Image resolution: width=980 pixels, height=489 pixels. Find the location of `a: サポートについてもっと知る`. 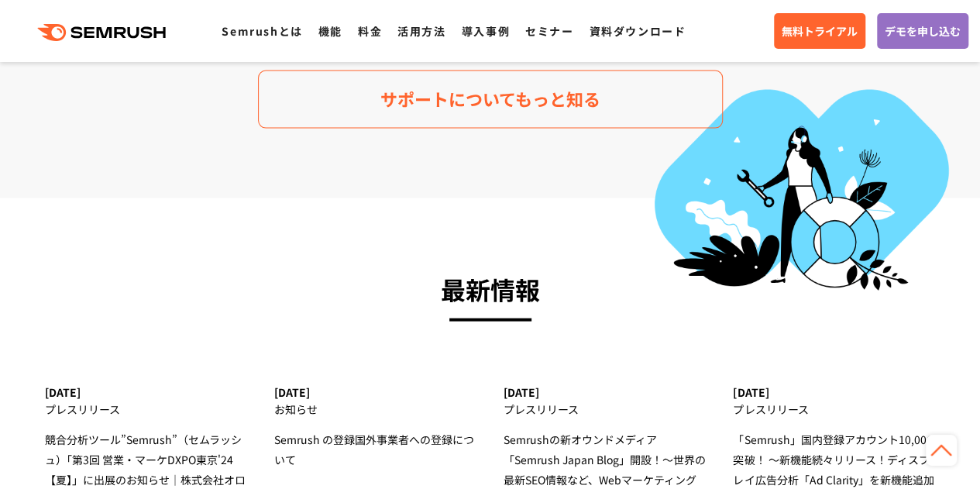

a: サポートについてもっと知る is located at coordinates (490, 99).